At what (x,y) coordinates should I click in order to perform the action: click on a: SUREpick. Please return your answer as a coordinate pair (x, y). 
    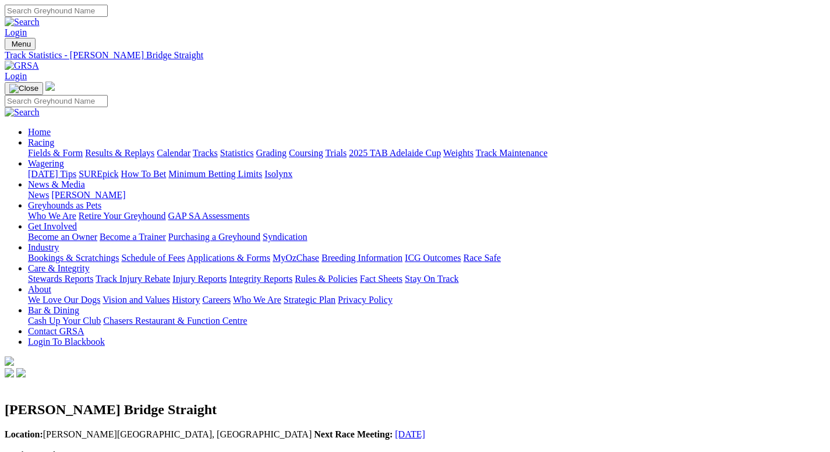
    Looking at the image, I should click on (98, 174).